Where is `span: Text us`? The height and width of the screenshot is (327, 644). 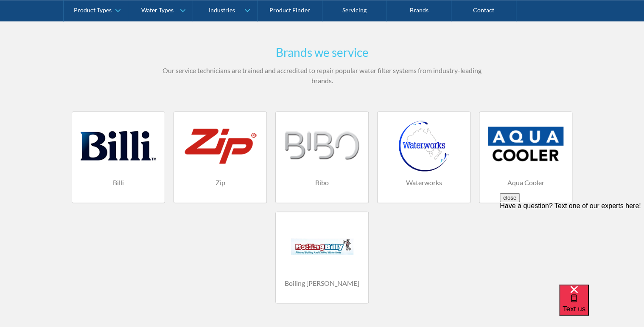 span: Text us is located at coordinates (15, 25).